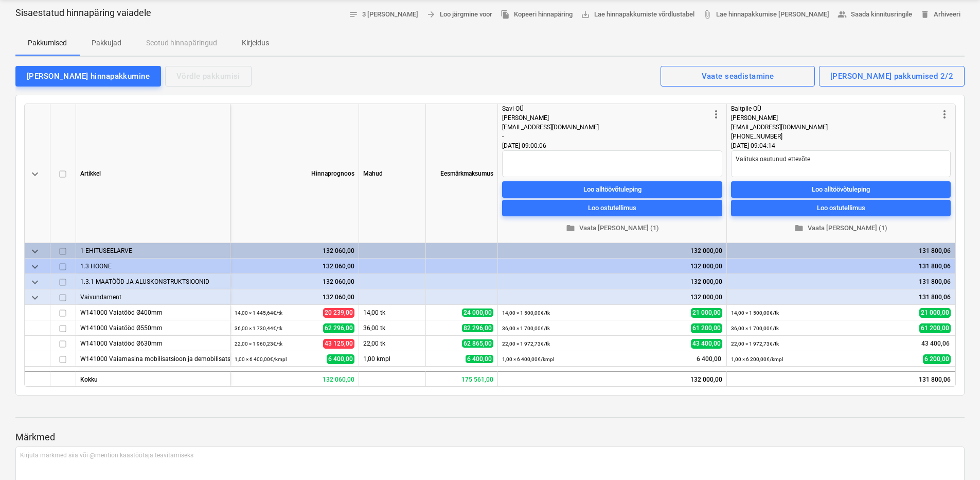  What do you see at coordinates (612, 189) in the screenshot?
I see `button: Loo alltöövõtuleping` at bounding box center [612, 189].